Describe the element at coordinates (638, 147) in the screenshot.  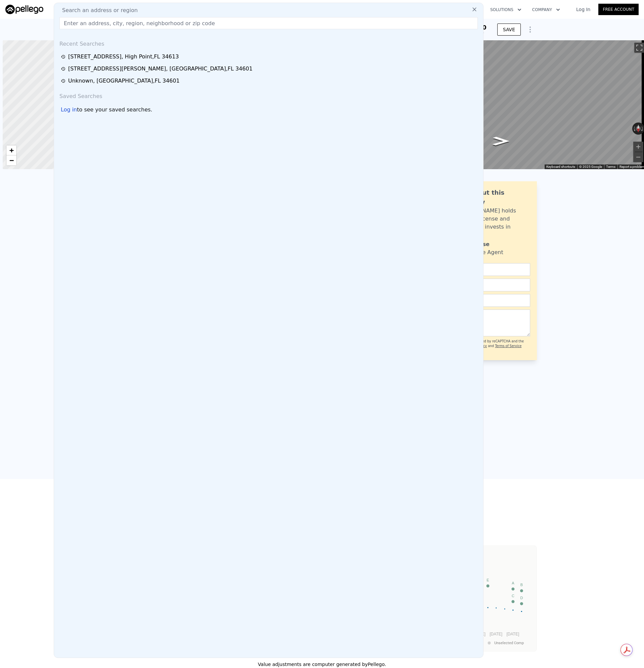
I see `button: Zoom in` at that location.